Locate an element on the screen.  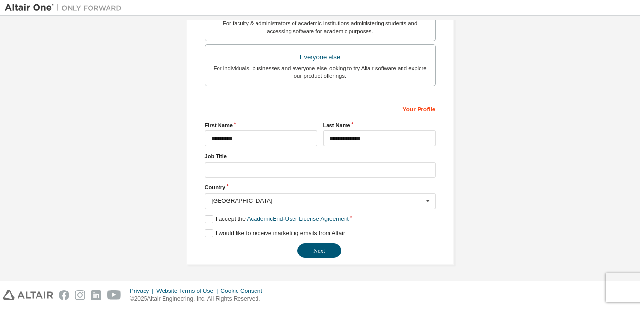
img: youtube.svg is located at coordinates (114, 295).